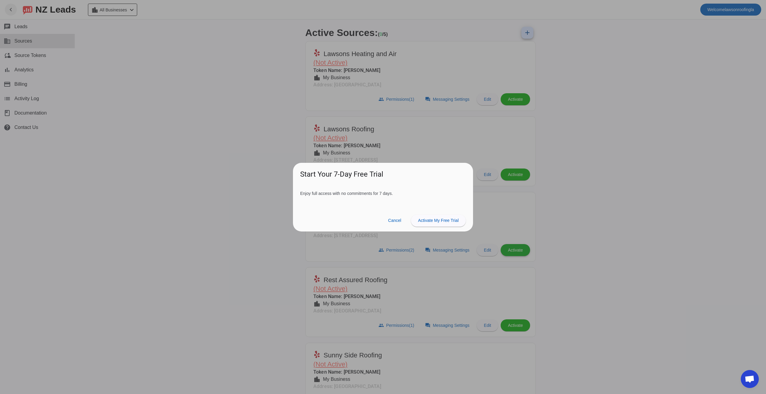 The image size is (766, 394). I want to click on span: Cancel, so click(395, 221).